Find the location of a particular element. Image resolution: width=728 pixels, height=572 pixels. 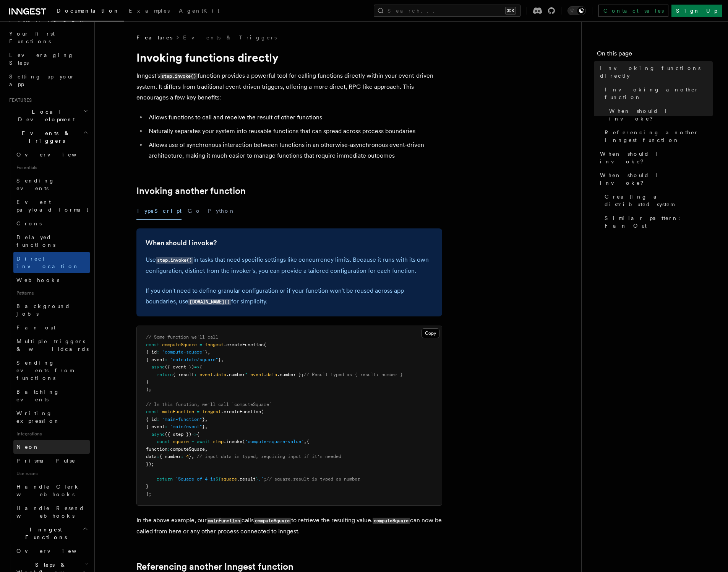

span: Documentation is located at coordinates (88, 11).